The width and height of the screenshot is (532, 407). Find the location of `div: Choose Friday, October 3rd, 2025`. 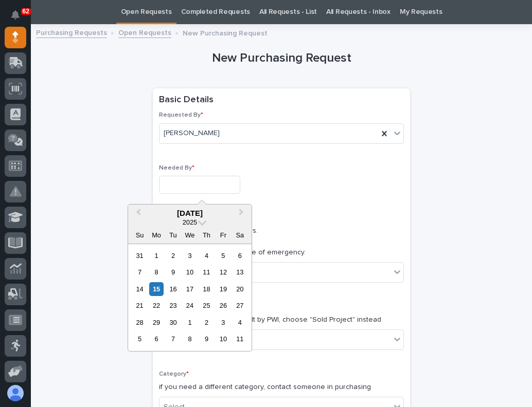

div: Choose Friday, October 3rd, 2025 is located at coordinates (222, 322).